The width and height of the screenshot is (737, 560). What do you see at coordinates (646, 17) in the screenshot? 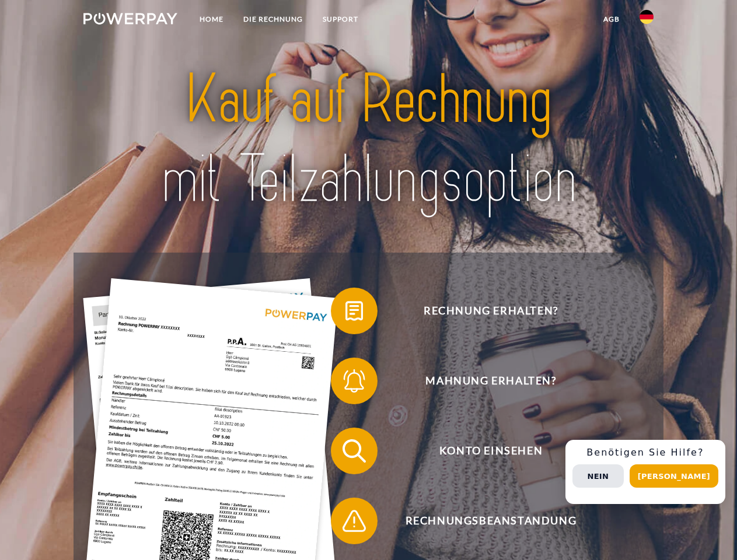
I see `img: de` at bounding box center [646, 17].